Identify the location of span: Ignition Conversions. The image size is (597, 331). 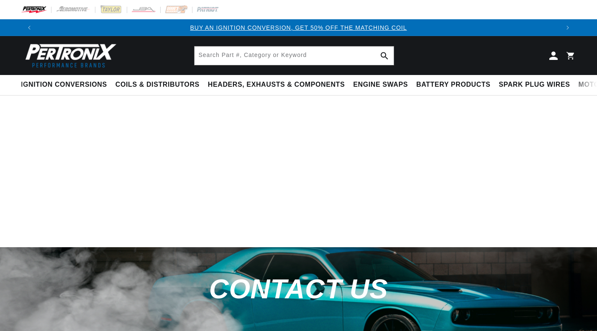
(64, 85).